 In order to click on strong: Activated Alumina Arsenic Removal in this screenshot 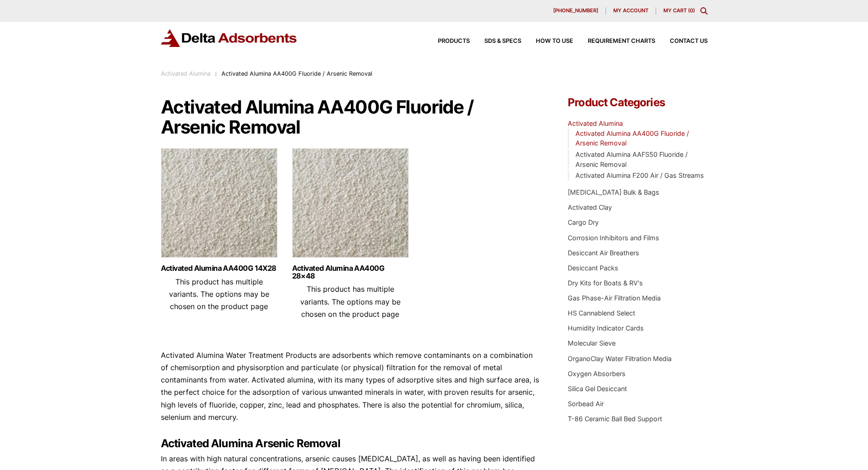, I will do `click(251, 443)`.